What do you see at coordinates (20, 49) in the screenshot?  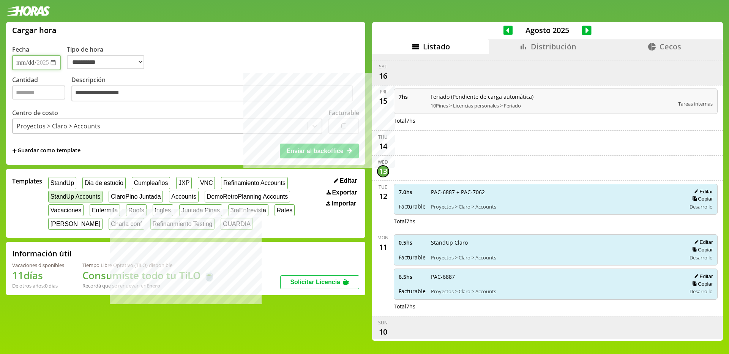 I see `label: Fecha` at bounding box center [20, 49].